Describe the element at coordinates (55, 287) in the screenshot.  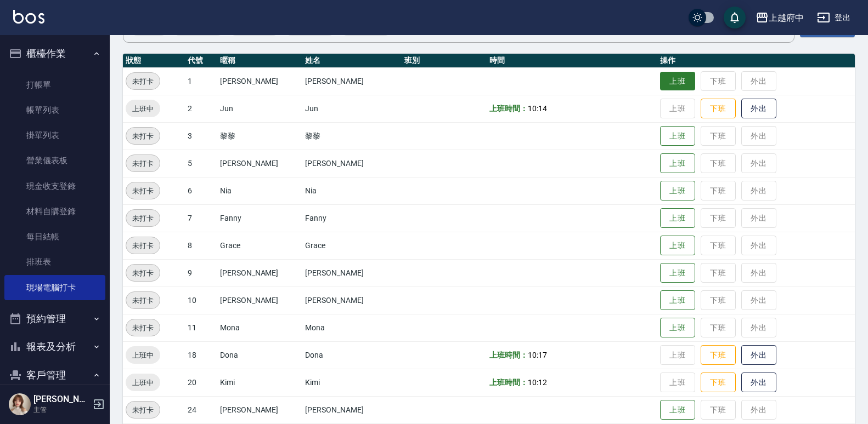
I see `a: 現場電腦打卡` at that location.